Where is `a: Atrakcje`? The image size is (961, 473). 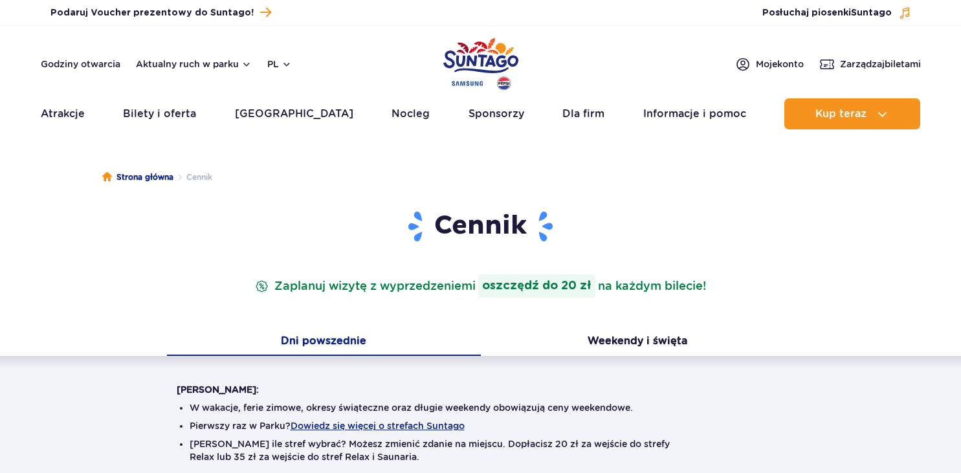 a: Atrakcje is located at coordinates (63, 114).